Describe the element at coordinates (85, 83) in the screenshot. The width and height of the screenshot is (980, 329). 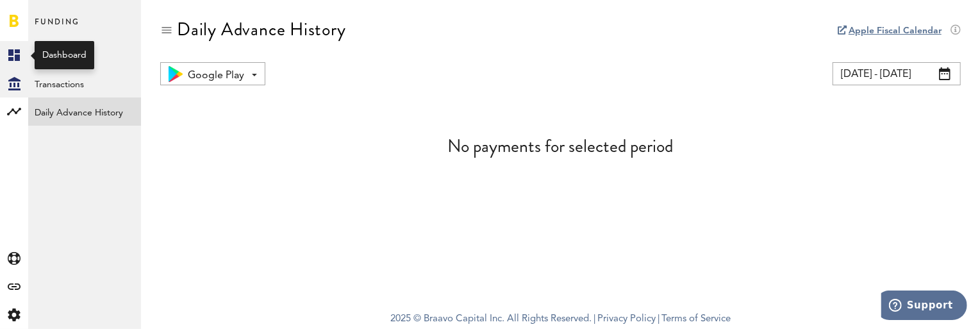
I see `a: Transactions` at that location.